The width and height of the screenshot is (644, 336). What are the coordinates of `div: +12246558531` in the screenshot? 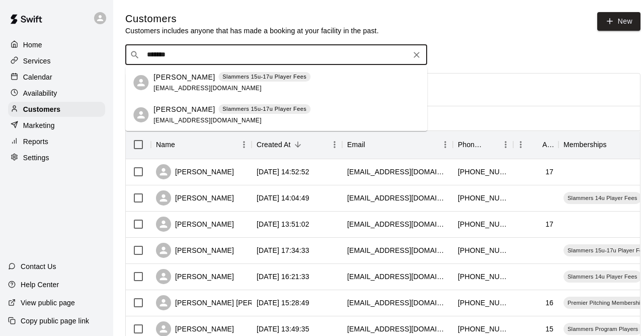 It's located at (483, 303).